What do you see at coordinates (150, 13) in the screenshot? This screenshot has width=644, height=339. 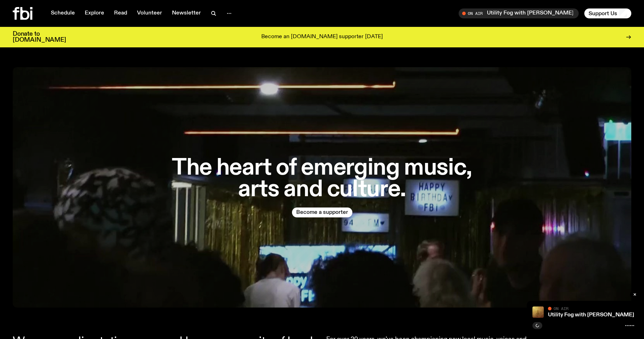 I see `a: Volunteer` at bounding box center [150, 13].